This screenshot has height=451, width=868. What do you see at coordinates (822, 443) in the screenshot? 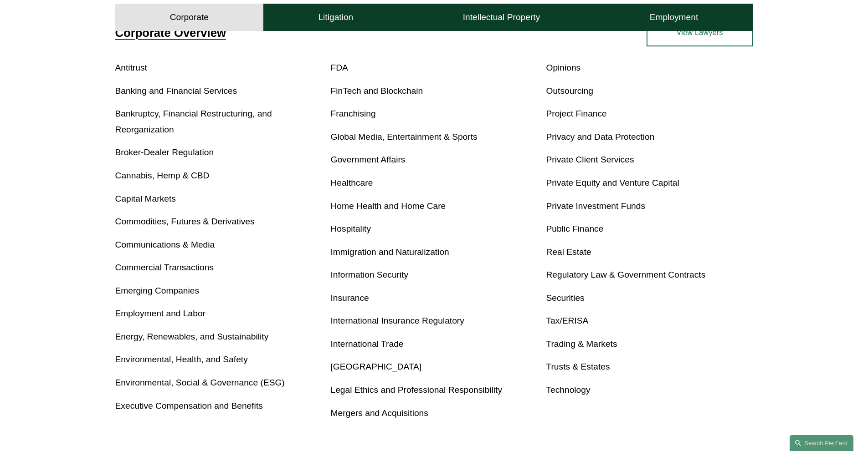
I see `a: Search this site` at bounding box center [822, 443].